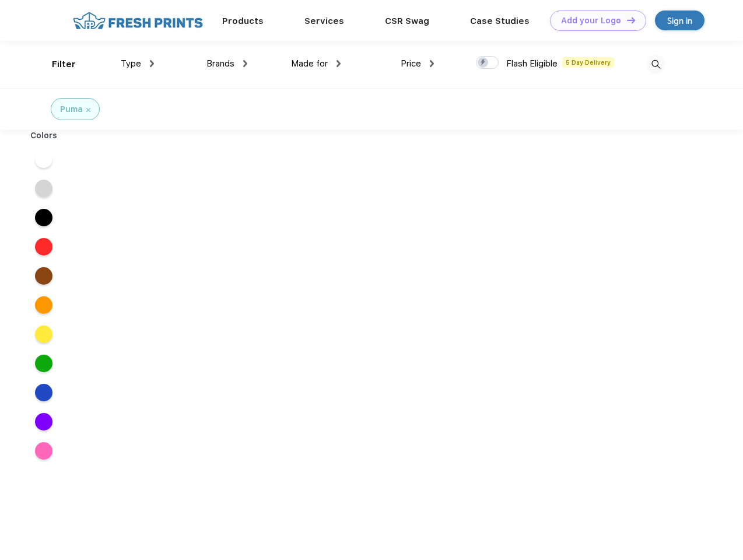 This screenshot has height=560, width=743. I want to click on img: fo%20logo%202.webp, so click(138, 21).